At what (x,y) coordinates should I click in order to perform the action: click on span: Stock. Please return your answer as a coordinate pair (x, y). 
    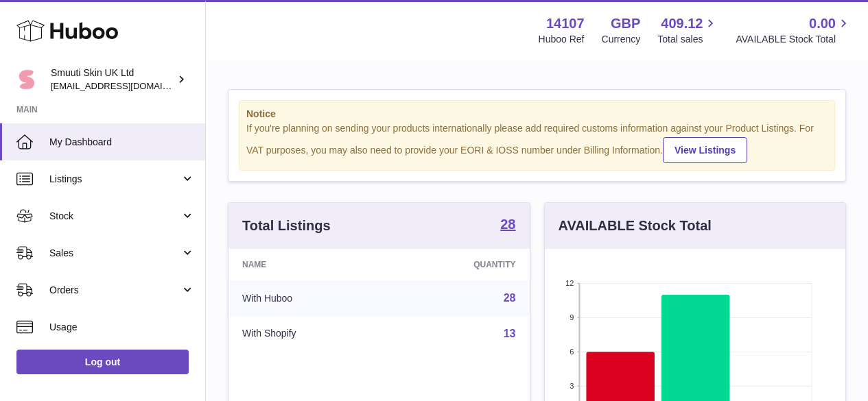
    Looking at the image, I should click on (115, 216).